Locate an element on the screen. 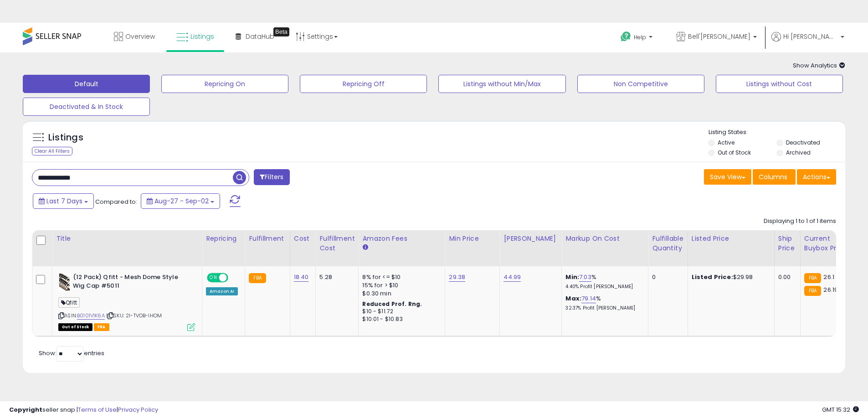  span: 2025-09-10 15:32 GMT is located at coordinates (840, 409).